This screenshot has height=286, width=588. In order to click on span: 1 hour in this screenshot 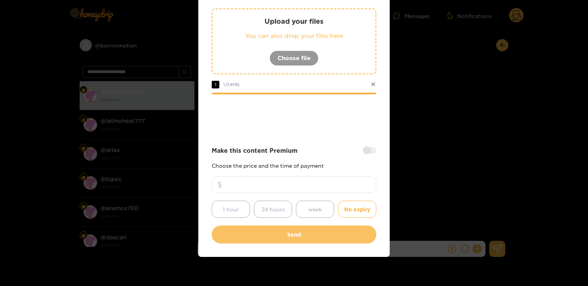, I will do `click(231, 209)`.